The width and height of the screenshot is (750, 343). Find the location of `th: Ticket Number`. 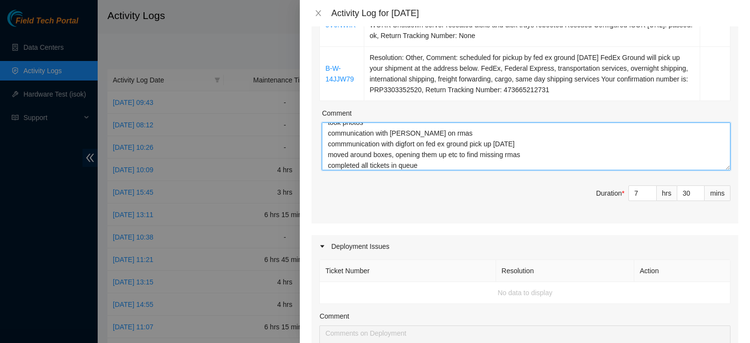

th: Ticket Number is located at coordinates (408, 271).